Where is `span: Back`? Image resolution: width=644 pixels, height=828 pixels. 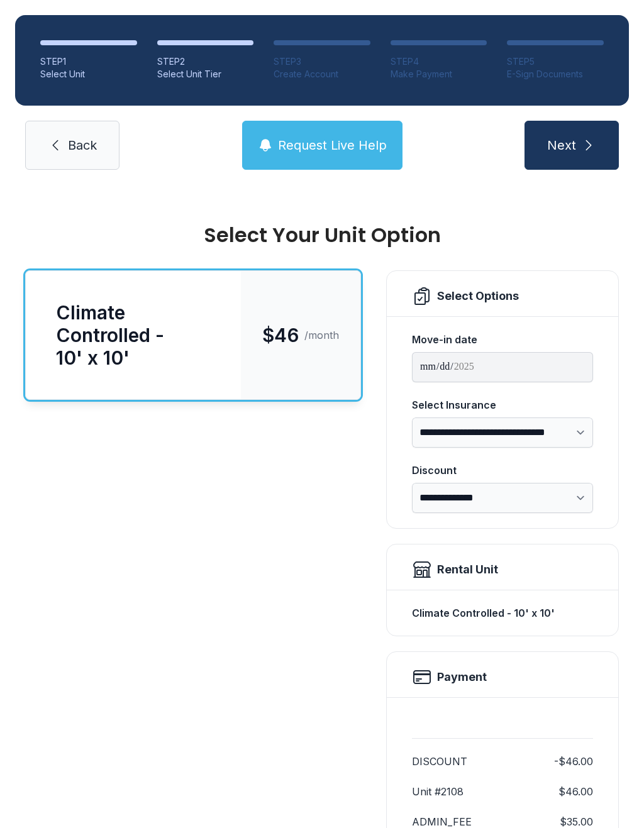 span: Back is located at coordinates (82, 145).